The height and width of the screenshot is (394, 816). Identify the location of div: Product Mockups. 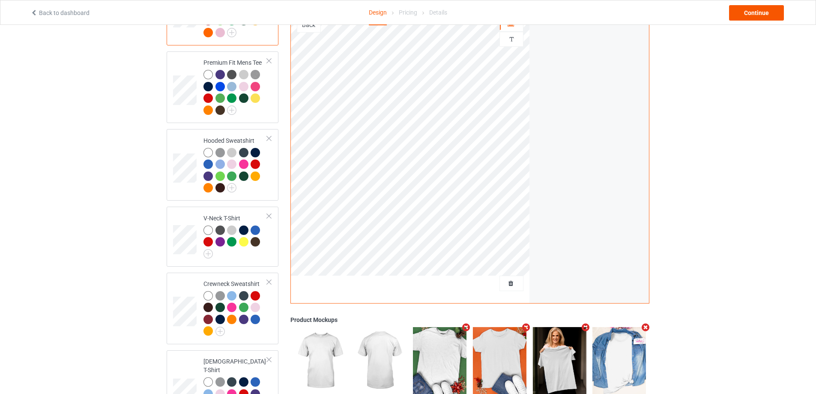
(470, 320).